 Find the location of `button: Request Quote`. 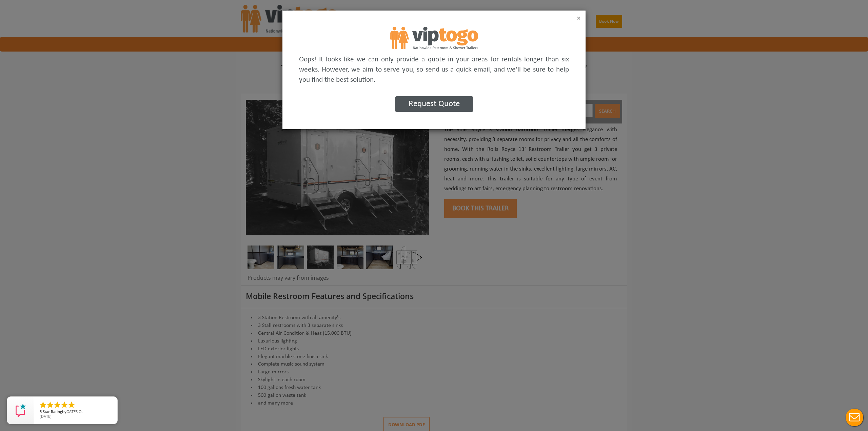

button: Request Quote is located at coordinates (434, 104).